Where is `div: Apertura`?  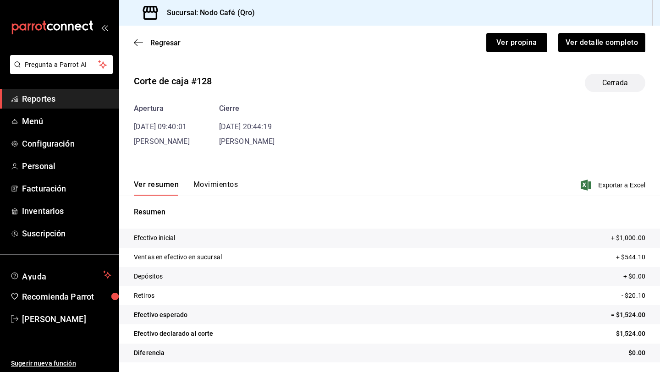
div: Apertura is located at coordinates (162, 109).